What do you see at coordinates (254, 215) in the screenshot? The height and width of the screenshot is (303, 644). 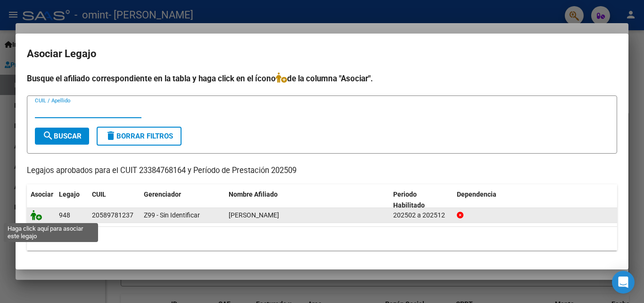 I see `span: MACIAS THIAGO ABDIEL` at bounding box center [254, 215].